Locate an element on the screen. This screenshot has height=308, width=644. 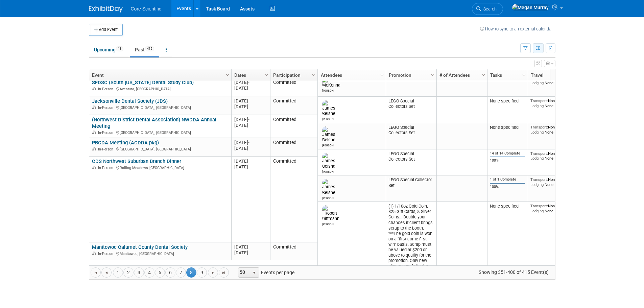
span: Showing 351-400 of 415 Event(s) is located at coordinates (513, 272).